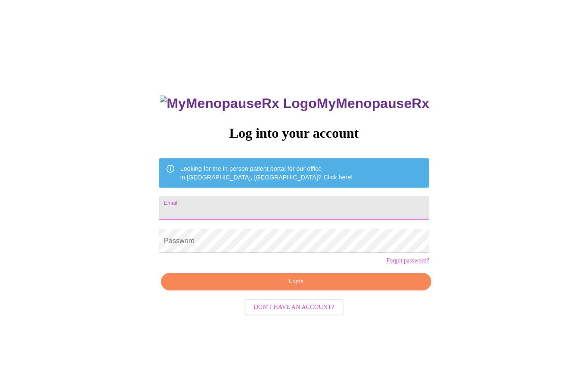 Image resolution: width=588 pixels, height=392 pixels. I want to click on a: Forgot password?, so click(408, 260).